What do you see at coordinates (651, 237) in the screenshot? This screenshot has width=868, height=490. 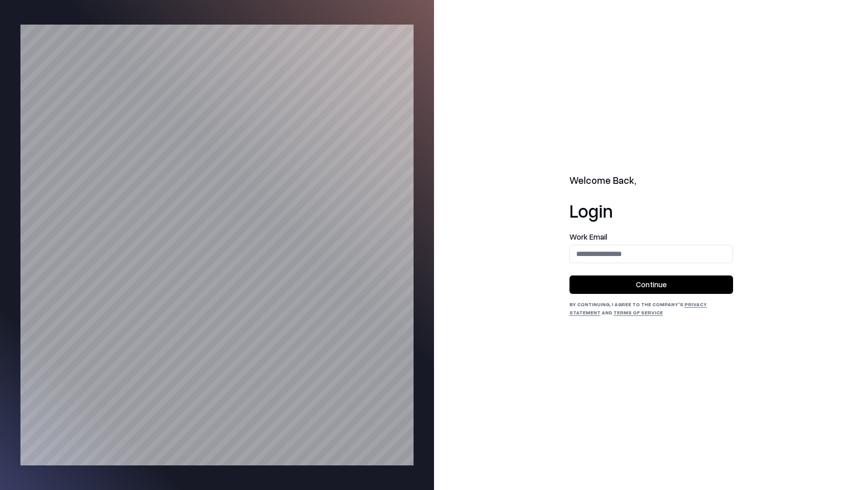 I see `label: Work Email` at bounding box center [651, 237].